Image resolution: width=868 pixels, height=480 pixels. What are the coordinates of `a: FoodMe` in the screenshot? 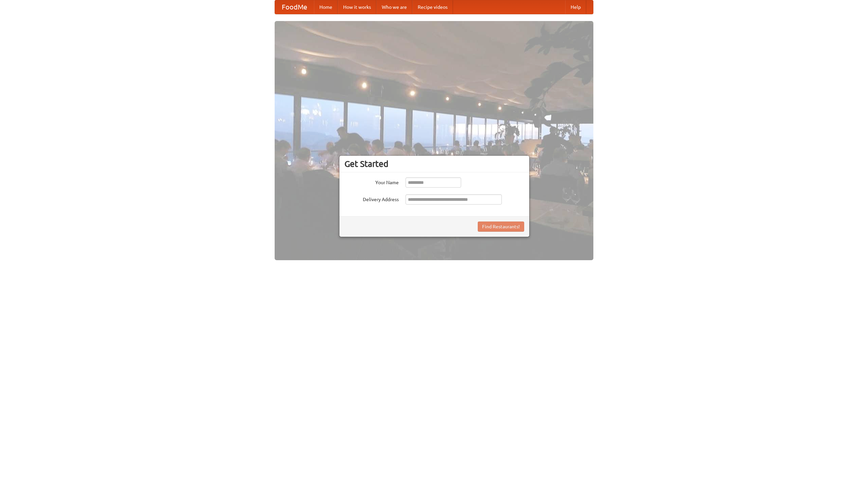 It's located at (294, 7).